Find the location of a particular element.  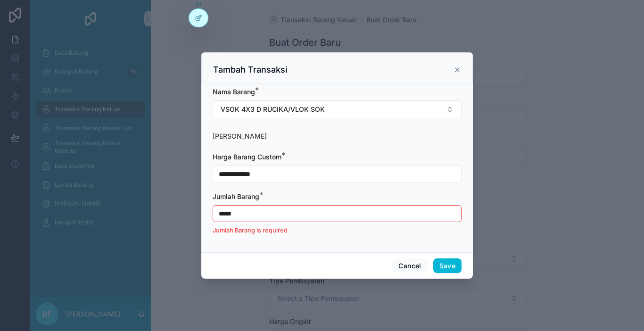

span: Jumlah Barang is located at coordinates (236, 196).